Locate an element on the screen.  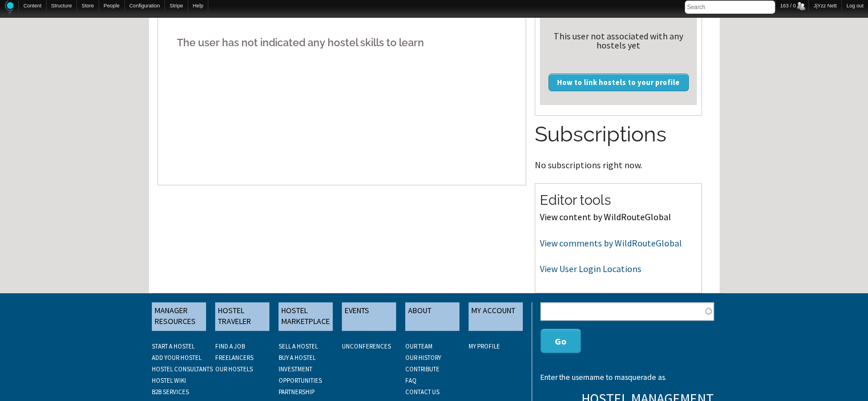
a: B2B SERVICES is located at coordinates (170, 391).